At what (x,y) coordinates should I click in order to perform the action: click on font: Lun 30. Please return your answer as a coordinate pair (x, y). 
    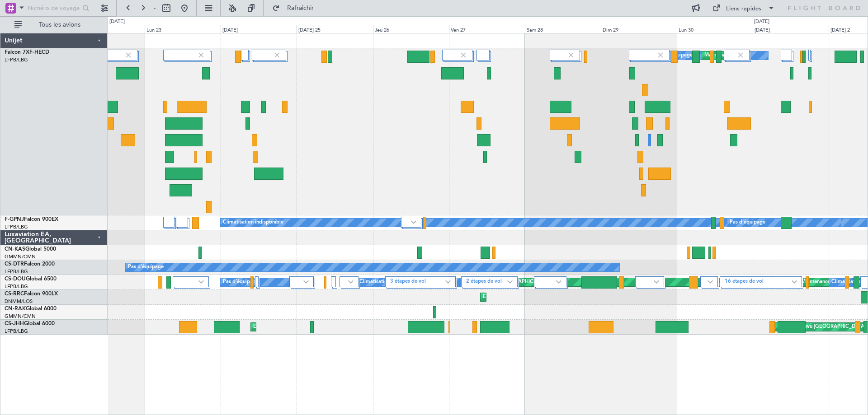
    Looking at the image, I should click on (686, 30).